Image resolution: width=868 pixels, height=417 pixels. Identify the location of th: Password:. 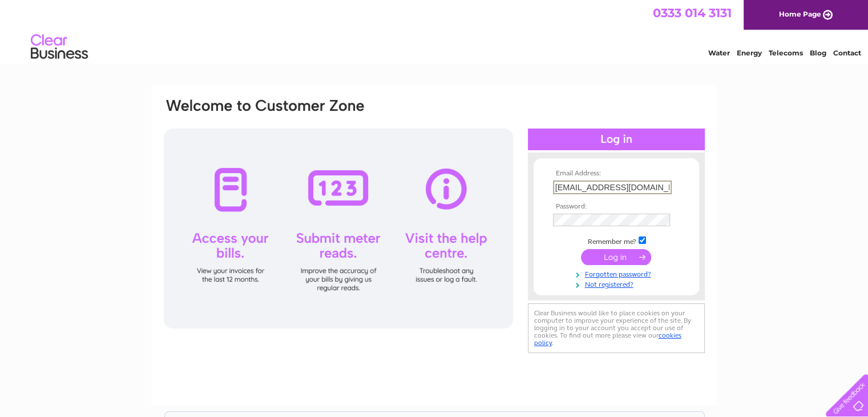
(616, 207).